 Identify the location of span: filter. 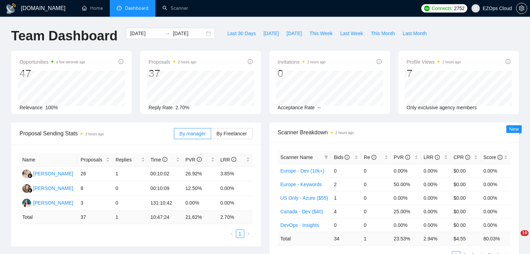
(326, 157).